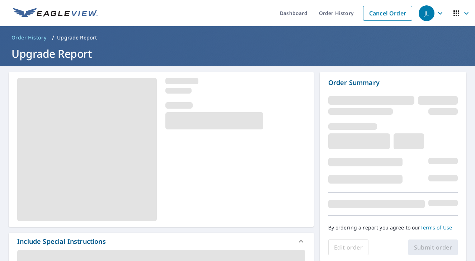 This screenshot has height=261, width=475. What do you see at coordinates (393, 82) in the screenshot?
I see `p: Order Summary` at bounding box center [393, 82].